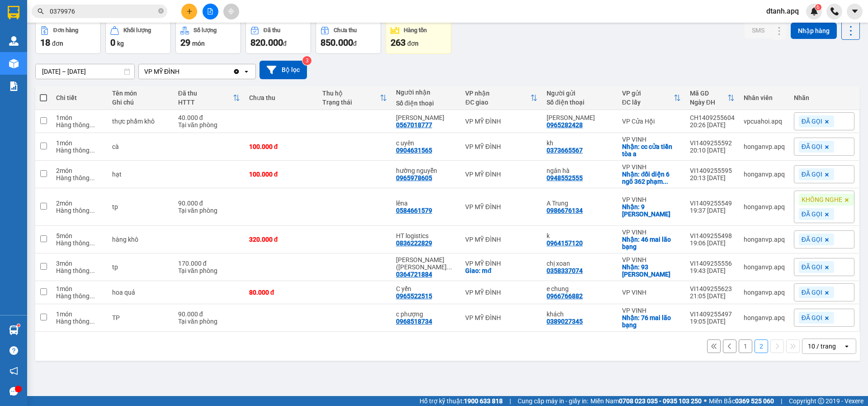  Describe the element at coordinates (138, 38) in the screenshot. I see `button: Khối lượng0kg` at that location.